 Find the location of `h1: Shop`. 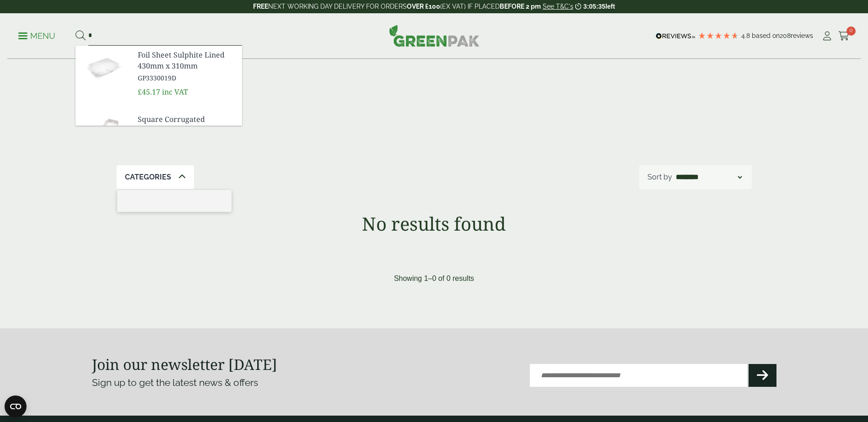

h1: Shop is located at coordinates (275, 105).